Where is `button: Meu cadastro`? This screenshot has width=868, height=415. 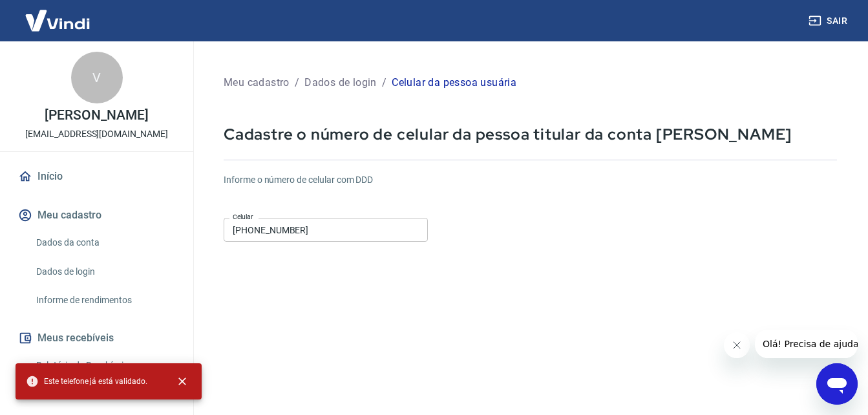
button: Meu cadastro is located at coordinates (96, 215).